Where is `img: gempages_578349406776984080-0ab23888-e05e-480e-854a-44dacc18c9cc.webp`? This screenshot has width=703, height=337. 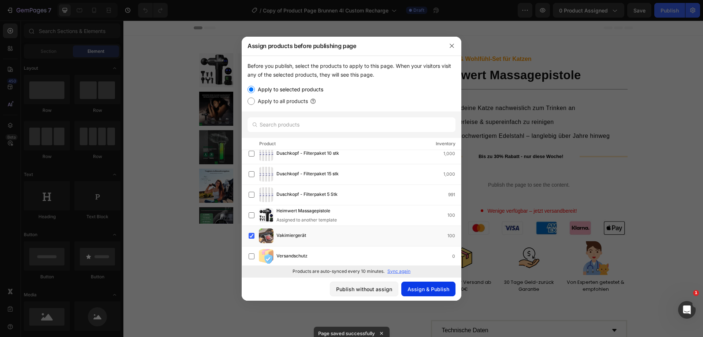 img: gempages_578349406776984080-0ab23888-e05e-480e-854a-44dacc18c9cc.webp is located at coordinates (406, 237).